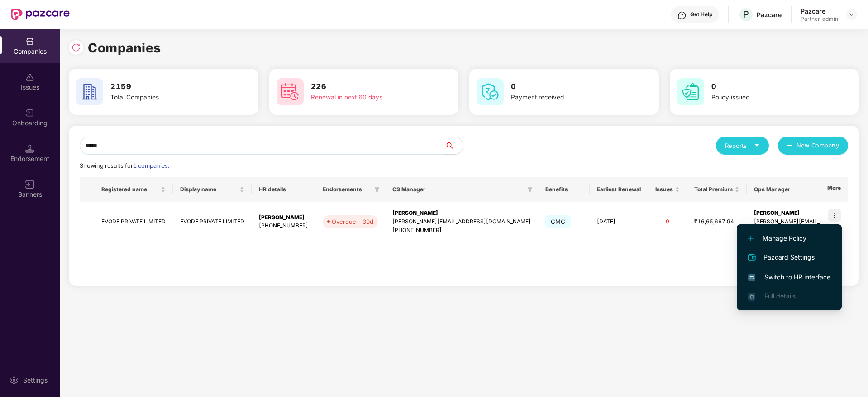 This screenshot has width=868, height=397. I want to click on span: Display name, so click(208, 189).